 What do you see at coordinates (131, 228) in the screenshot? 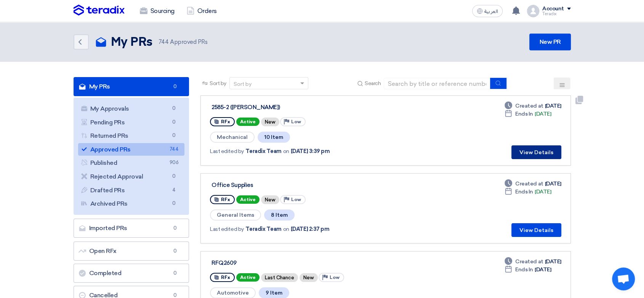
I see `a: Imported PRs0` at bounding box center [131, 228].